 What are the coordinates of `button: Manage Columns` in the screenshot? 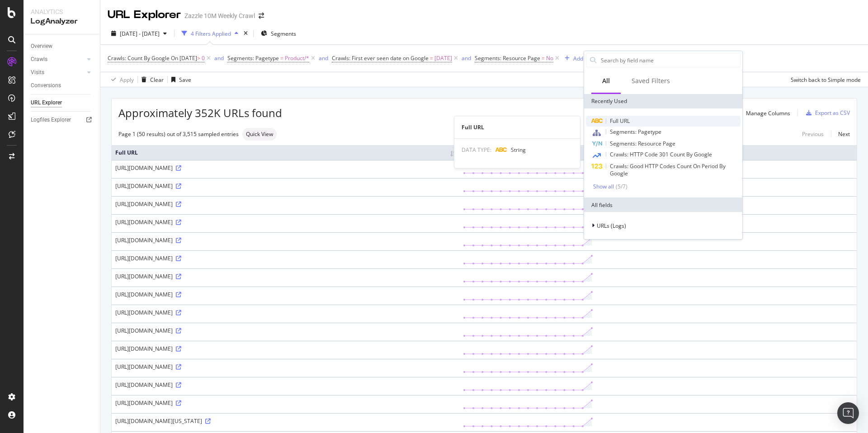 It's located at (762, 113).